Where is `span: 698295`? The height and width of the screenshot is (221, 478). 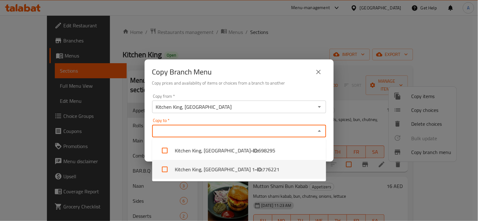 span: 698295 is located at coordinates (267, 151).